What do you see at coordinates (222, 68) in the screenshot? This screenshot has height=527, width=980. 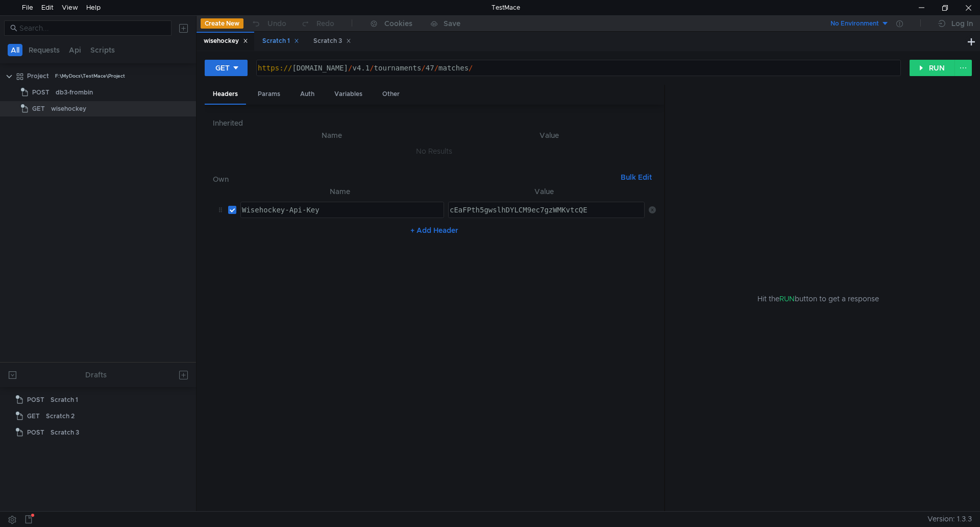 I see `div: GET` at bounding box center [222, 68].